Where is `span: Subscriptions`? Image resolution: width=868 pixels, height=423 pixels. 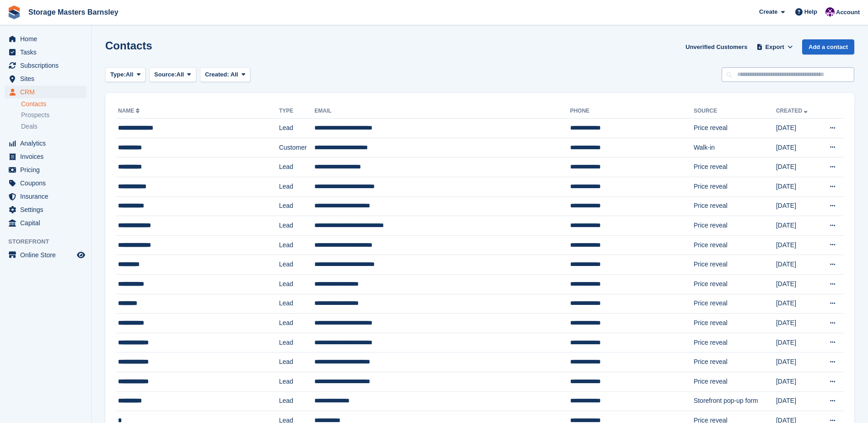 span: Subscriptions is located at coordinates (48, 66).